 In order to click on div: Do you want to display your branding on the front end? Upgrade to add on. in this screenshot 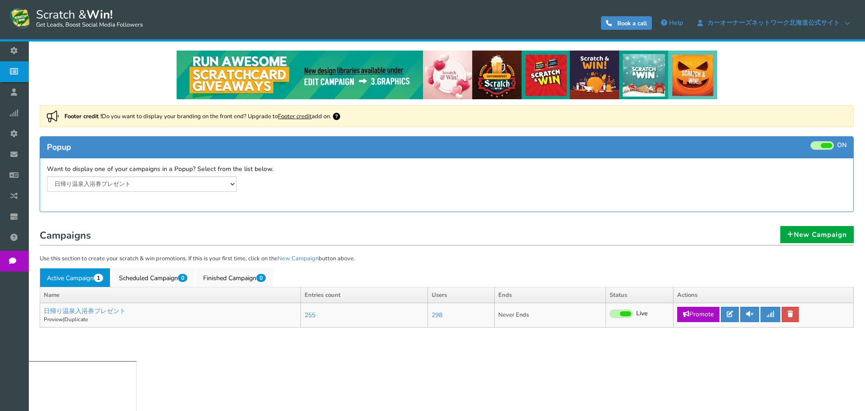, I will do `click(447, 116)`.